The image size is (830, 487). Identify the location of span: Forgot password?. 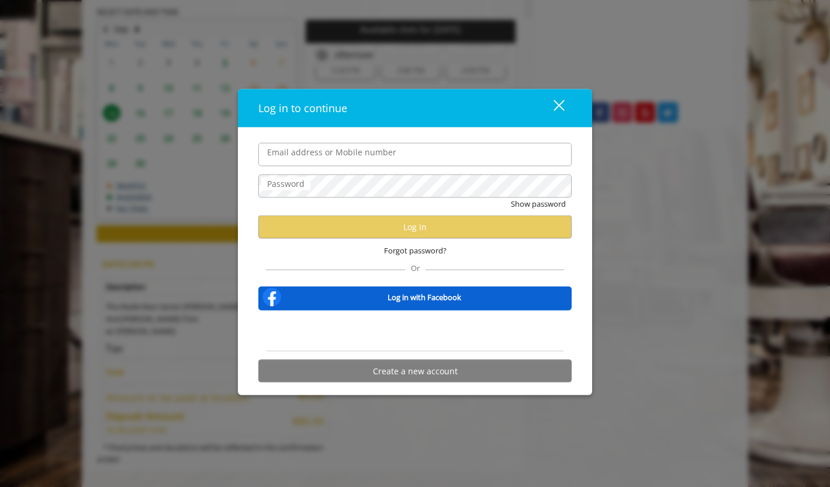
(415, 250).